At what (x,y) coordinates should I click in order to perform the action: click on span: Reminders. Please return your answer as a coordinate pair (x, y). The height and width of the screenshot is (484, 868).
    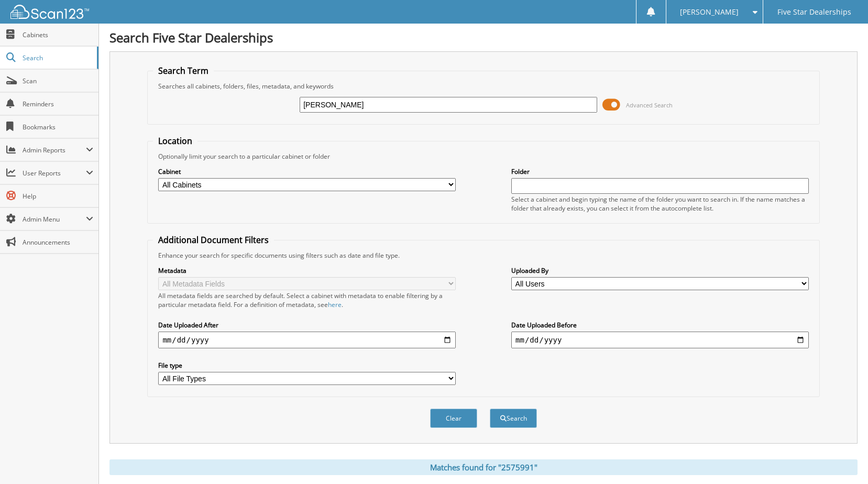
    Looking at the image, I should click on (57, 104).